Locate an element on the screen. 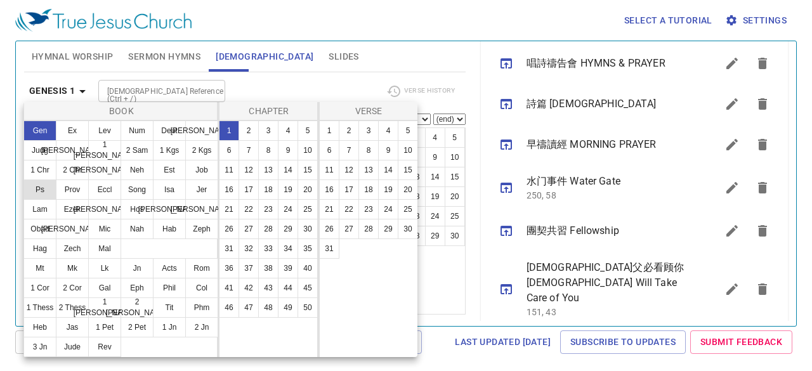  button: 35 is located at coordinates (308, 249).